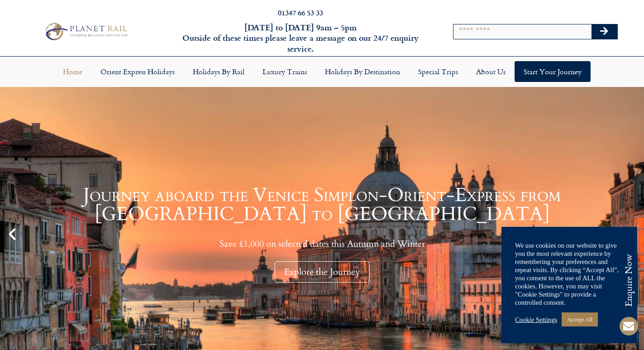 The width and height of the screenshot is (644, 350). Describe the element at coordinates (86, 31) in the screenshot. I see `img: Planet Rail Train Holidays Logo` at that location.